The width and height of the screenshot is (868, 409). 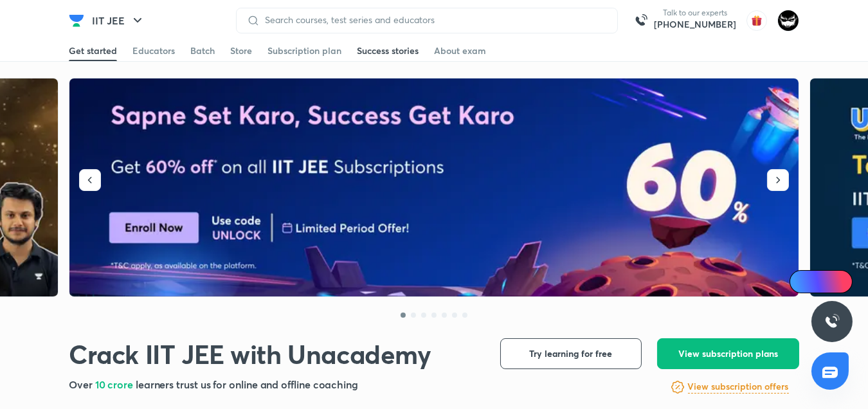 I want to click on img: Icon, so click(x=802, y=281).